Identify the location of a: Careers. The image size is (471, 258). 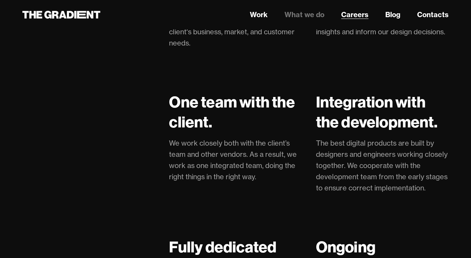
(355, 15).